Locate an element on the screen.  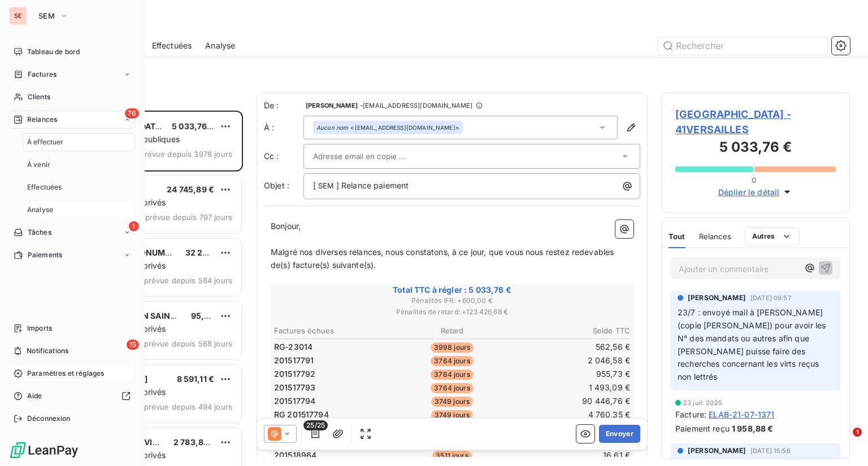
th: Retard is located at coordinates (451, 331).